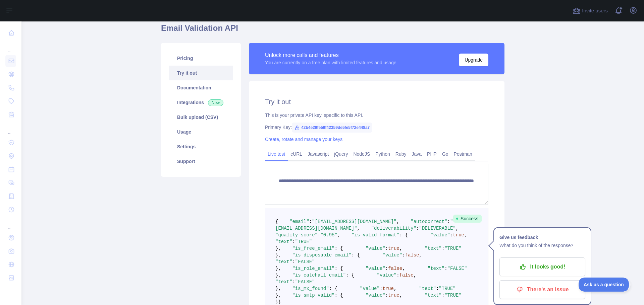 The image size is (644, 305). Describe the element at coordinates (377, 115) in the screenshot. I see `div: This is your private API key, specific to this API.` at that location.